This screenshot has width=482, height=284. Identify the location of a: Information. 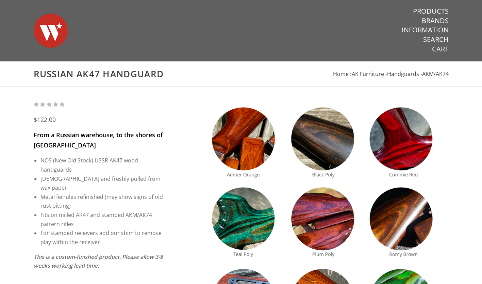
(425, 30).